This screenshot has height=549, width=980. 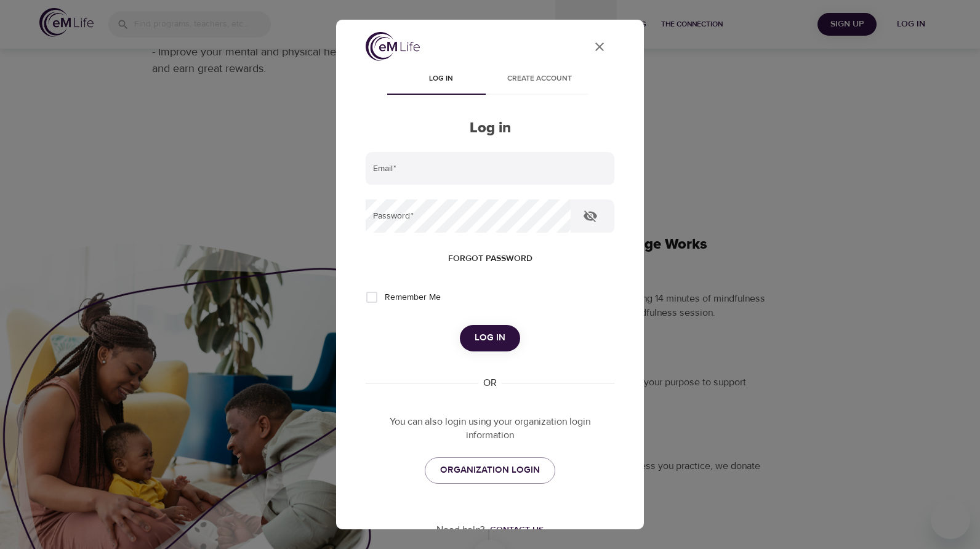 I want to click on img: logo, so click(x=392, y=46).